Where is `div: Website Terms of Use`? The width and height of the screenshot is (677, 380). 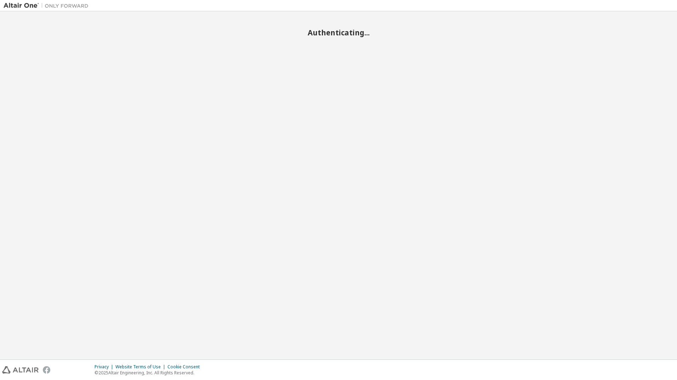
div: Website Terms of Use is located at coordinates (141, 367).